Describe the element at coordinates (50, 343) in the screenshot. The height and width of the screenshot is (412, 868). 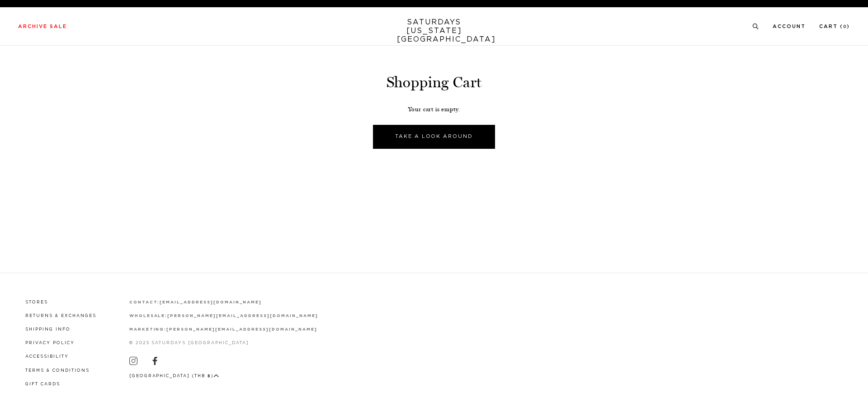
I see `a: Privacy Policy` at that location.